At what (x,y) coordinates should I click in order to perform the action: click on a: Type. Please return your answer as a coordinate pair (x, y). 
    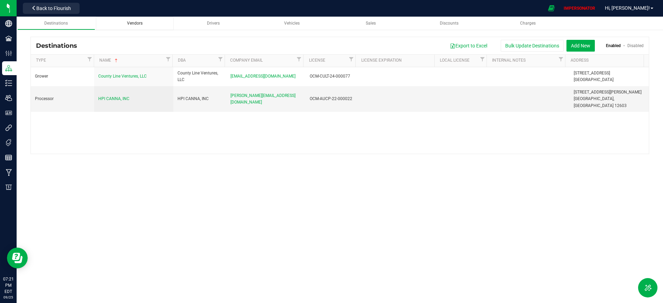
    Looking at the image, I should click on (61, 61).